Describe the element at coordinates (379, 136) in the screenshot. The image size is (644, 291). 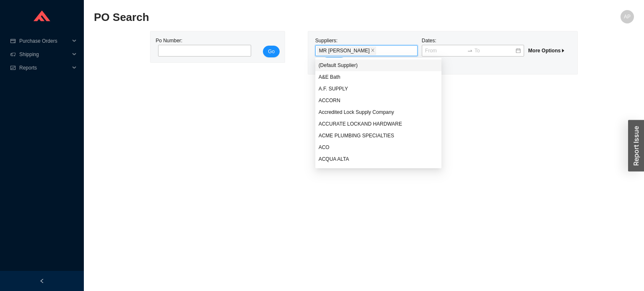
I see `div: ACME PLUMBING SPECIALTIES` at that location.